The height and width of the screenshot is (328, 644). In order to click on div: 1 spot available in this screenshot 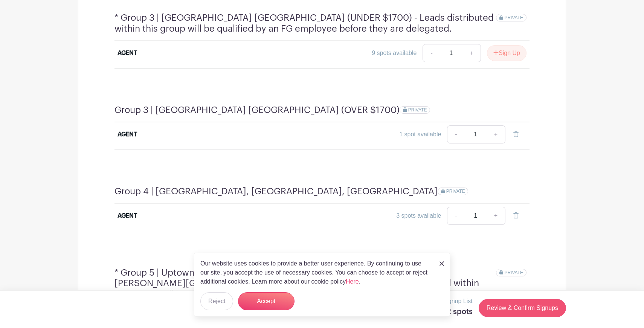, I will do `click(420, 135)`.